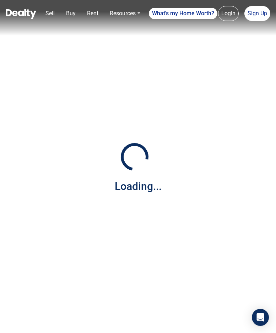  I want to click on a: What's my Home Worth?, so click(183, 14).